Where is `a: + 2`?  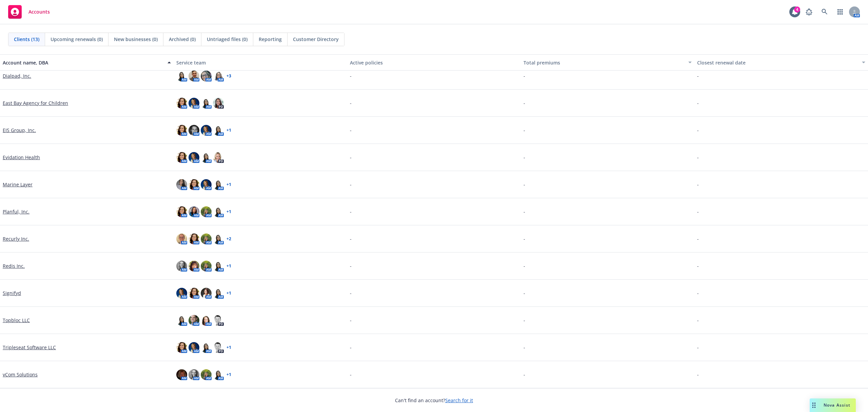 a: + 2 is located at coordinates (229, 239).